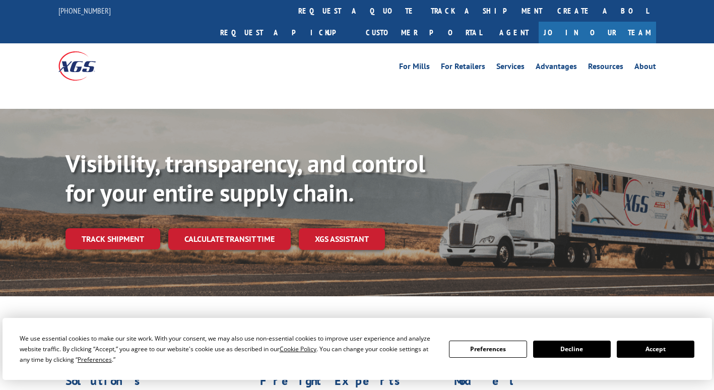 This screenshot has height=390, width=714. What do you see at coordinates (95, 359) in the screenshot?
I see `span: Preferences` at bounding box center [95, 359].